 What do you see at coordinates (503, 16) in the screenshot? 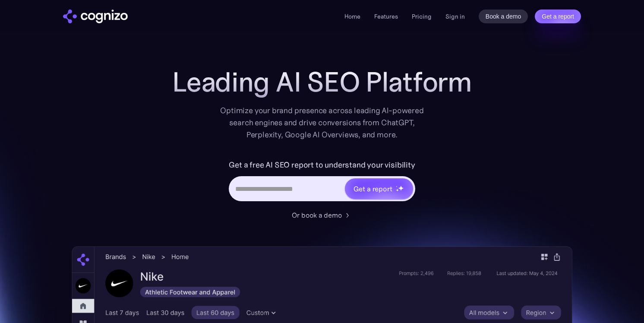
I see `a: Book a demo` at bounding box center [503, 16].